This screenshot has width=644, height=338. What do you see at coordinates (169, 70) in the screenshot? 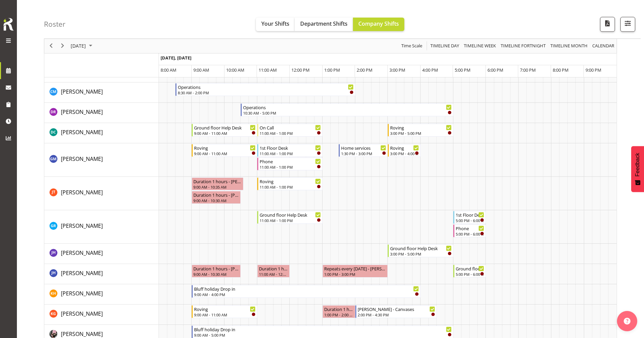
I see `span: 8:00 AM` at bounding box center [169, 70].